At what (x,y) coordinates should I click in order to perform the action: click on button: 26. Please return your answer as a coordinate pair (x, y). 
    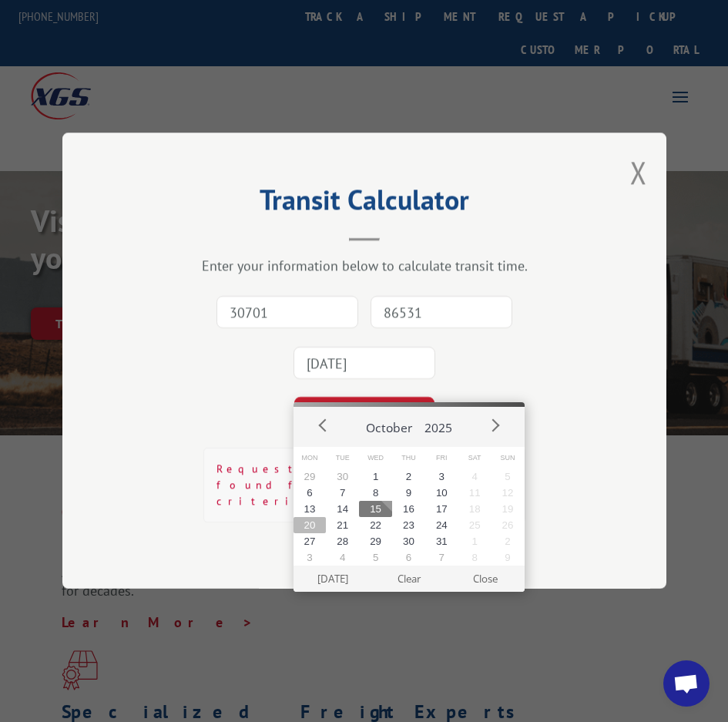
    Looking at the image, I should click on (507, 524).